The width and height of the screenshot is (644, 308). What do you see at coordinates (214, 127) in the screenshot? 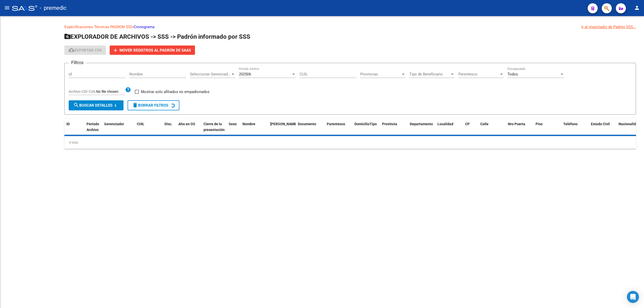
I see `span: Cierre de la presentación` at bounding box center [214, 127].